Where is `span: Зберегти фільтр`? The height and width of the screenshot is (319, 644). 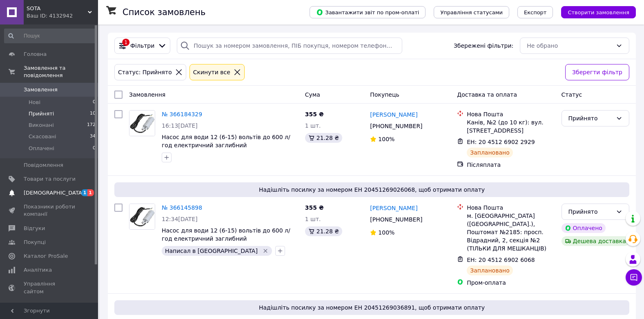 span: Зберегти фільтр is located at coordinates (597, 72).